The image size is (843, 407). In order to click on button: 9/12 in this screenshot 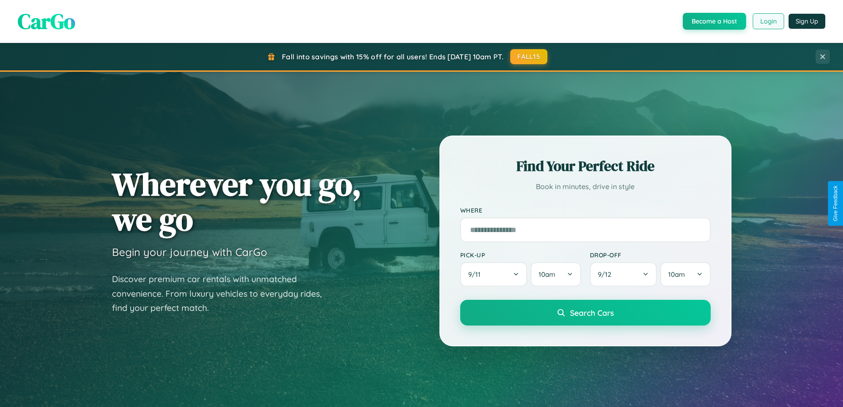, I will do `click(623, 274)`.